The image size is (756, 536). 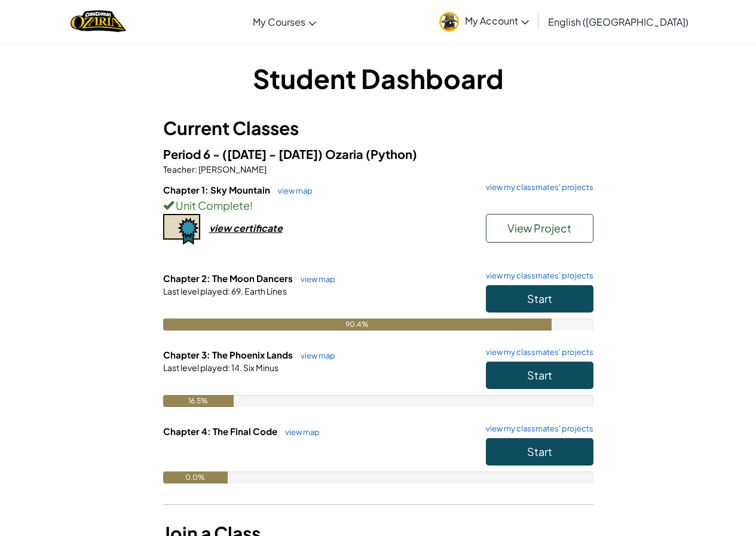 I want to click on span: 69., so click(x=237, y=291).